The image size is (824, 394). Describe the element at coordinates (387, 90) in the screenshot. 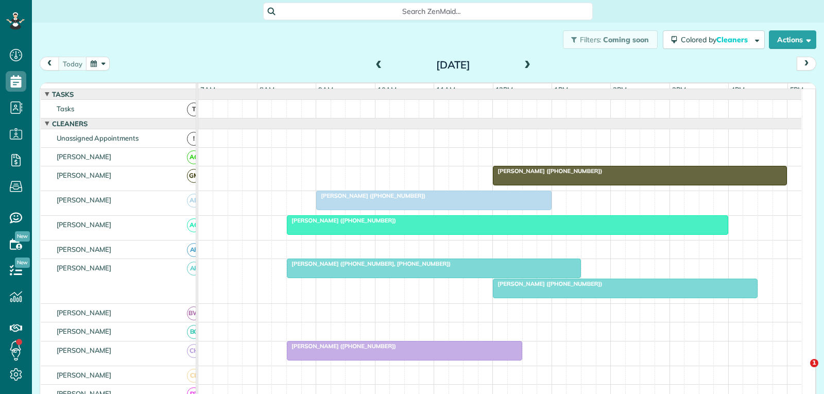

I see `span: 10am` at that location.